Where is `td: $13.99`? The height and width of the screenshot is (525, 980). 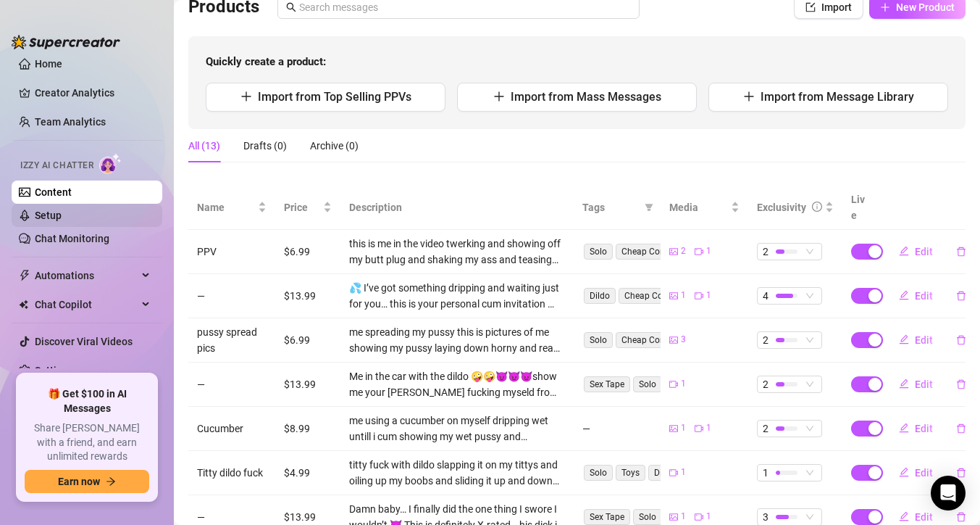 td: $13.99 is located at coordinates (308, 296).